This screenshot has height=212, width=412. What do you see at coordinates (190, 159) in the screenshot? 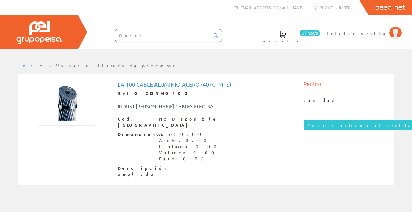
I see `div: Peso: 0.00` at bounding box center [190, 159].